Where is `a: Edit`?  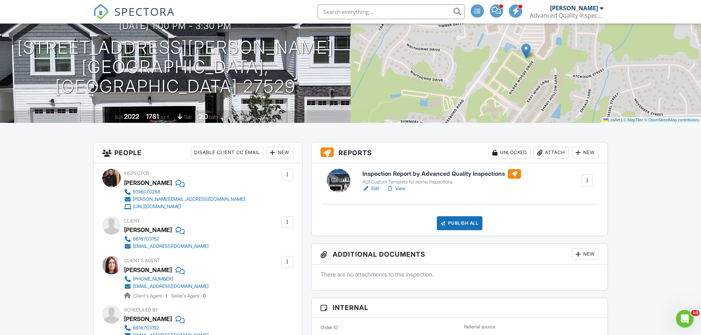
a: Edit is located at coordinates (371, 189).